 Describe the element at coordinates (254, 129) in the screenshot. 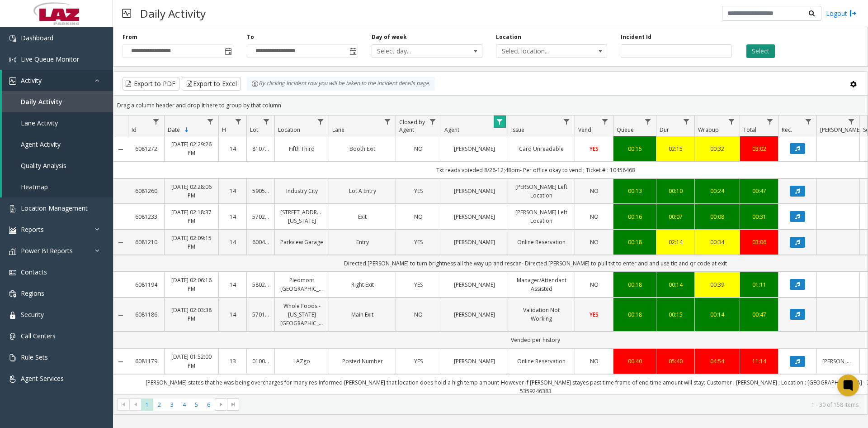

I see `span: Lot` at that location.